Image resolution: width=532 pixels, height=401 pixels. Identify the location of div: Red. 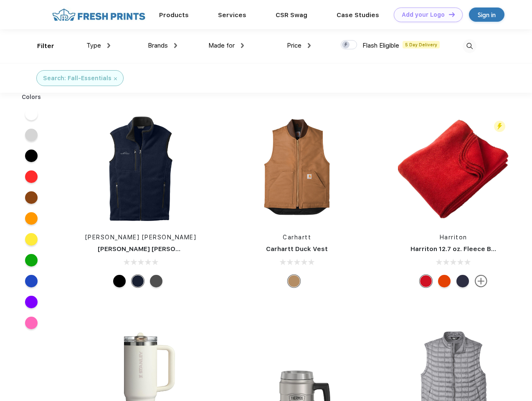
(426, 281).